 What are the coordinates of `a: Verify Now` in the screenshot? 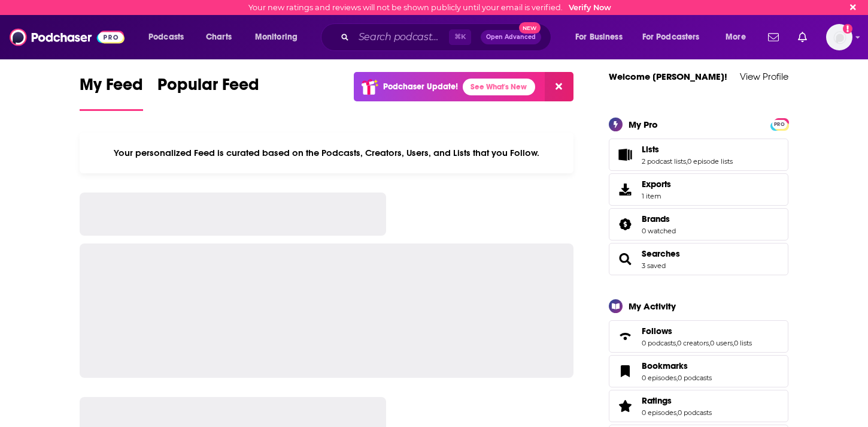 It's located at (590, 7).